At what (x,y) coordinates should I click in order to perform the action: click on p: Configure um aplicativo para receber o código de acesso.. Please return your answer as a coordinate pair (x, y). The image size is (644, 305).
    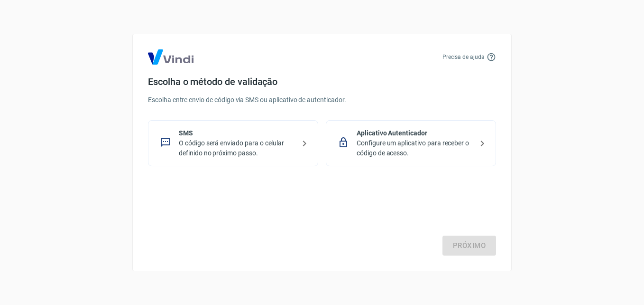
    Looking at the image, I should click on (415, 148).